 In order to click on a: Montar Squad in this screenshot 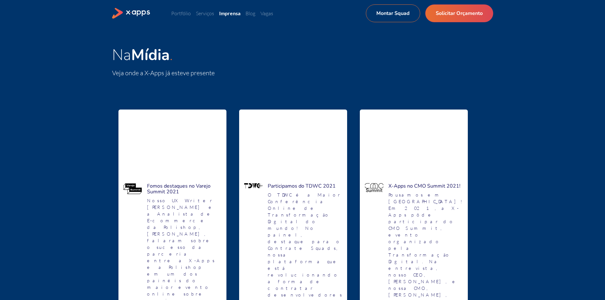, I will do `click(393, 13)`.